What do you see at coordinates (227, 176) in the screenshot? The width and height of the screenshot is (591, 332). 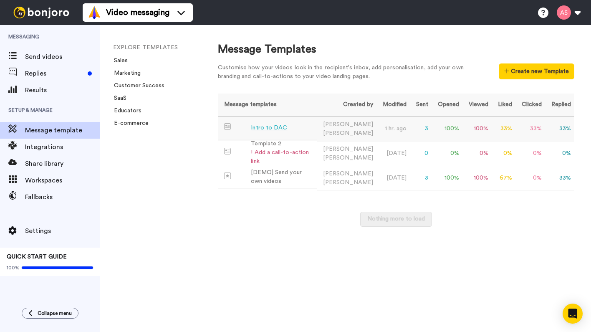 I see `img: demo-template.svg` at bounding box center [227, 176].